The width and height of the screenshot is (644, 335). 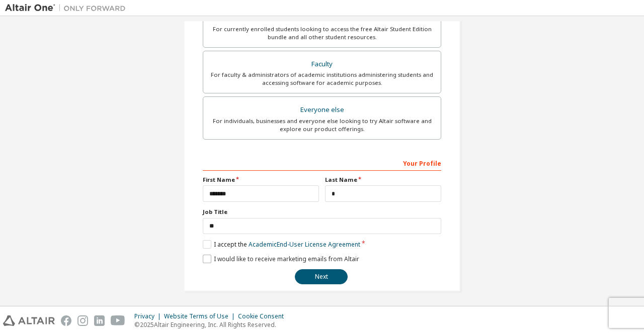 I want to click on div: For individuals, businesses and everyone else looking to try Altair software and explore our prod..., so click(x=322, y=125).